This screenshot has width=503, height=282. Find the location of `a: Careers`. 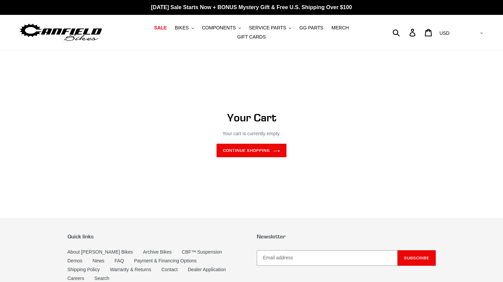

a: Careers is located at coordinates (76, 278).